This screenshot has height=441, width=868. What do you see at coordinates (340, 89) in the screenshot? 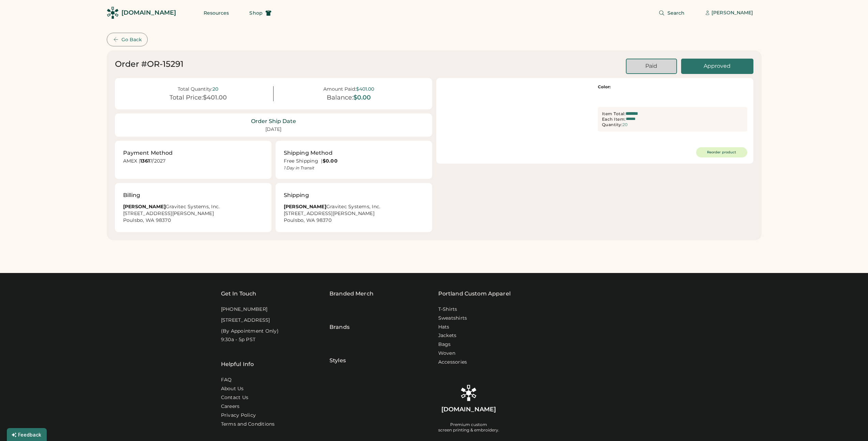
I see `div: Amount Paid:` at bounding box center [340, 89].